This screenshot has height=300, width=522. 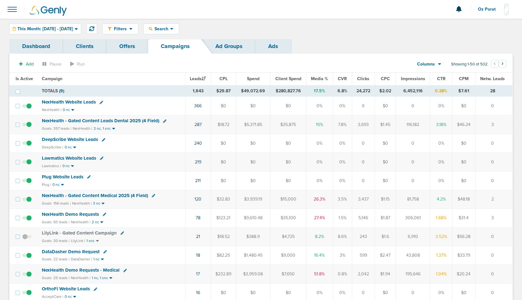 I want to click on td: $1.94, so click(x=385, y=274).